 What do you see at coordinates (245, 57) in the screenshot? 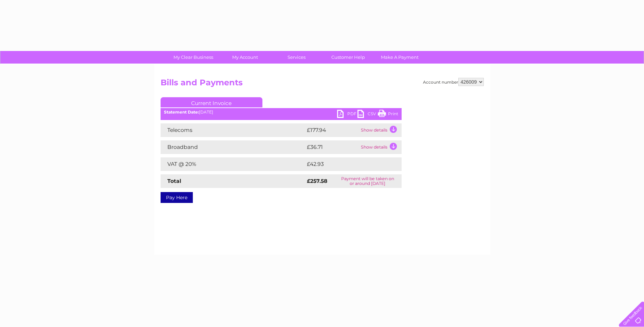
I see `a: My Account` at bounding box center [245, 57].